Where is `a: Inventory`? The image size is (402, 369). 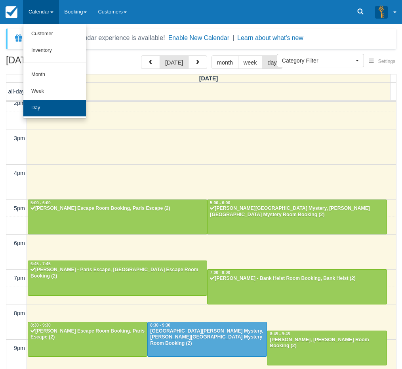
a: Inventory is located at coordinates (55, 51).